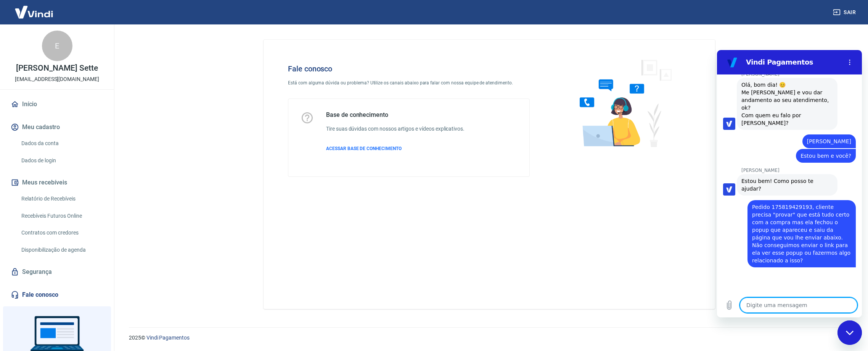  I want to click on a: Dados de login, so click(62, 161).